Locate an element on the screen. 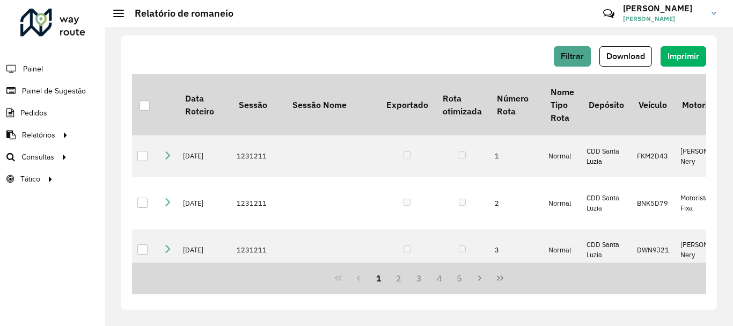  th: Depósito is located at coordinates (606, 105).